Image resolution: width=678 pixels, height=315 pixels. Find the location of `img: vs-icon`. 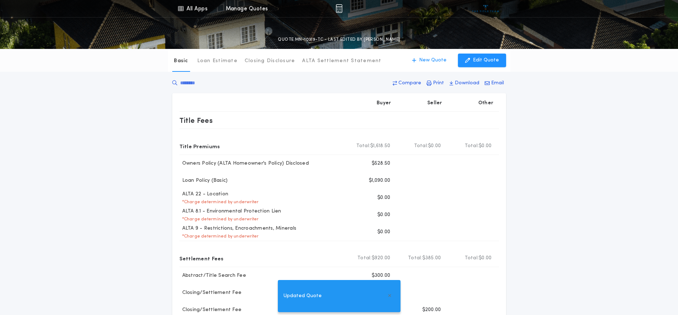

img: vs-icon is located at coordinates (485, 9).